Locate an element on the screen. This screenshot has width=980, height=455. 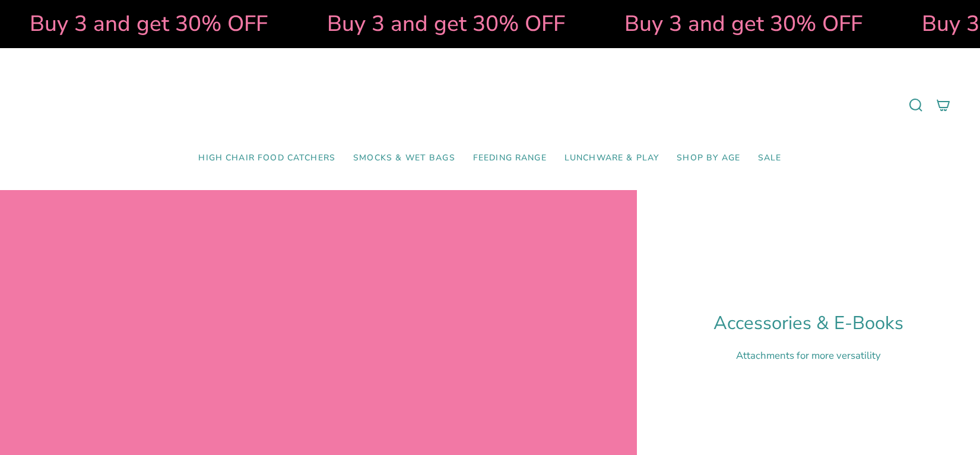
p: Attachments for more versatility is located at coordinates (809, 355).